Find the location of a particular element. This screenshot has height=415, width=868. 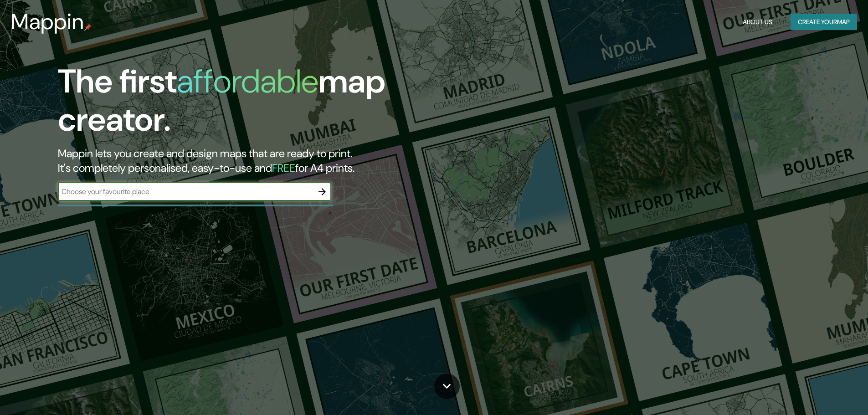

img: mappin-pin is located at coordinates (88, 27).